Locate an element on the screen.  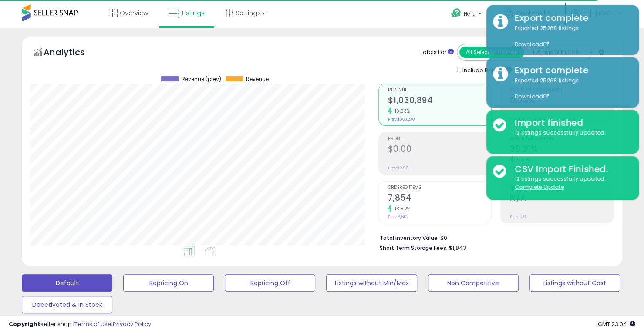
small: Prev: 6,610 is located at coordinates (398, 217).